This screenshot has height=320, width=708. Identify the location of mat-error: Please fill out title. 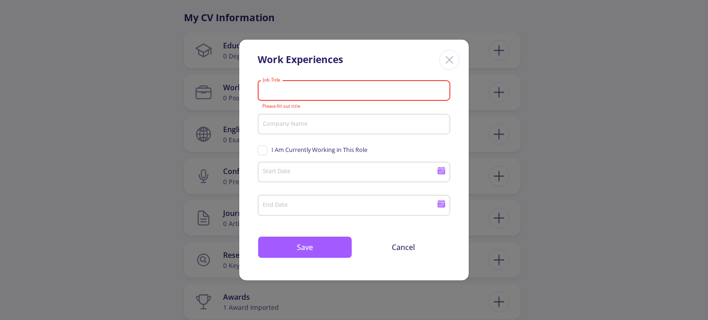
(354, 106).